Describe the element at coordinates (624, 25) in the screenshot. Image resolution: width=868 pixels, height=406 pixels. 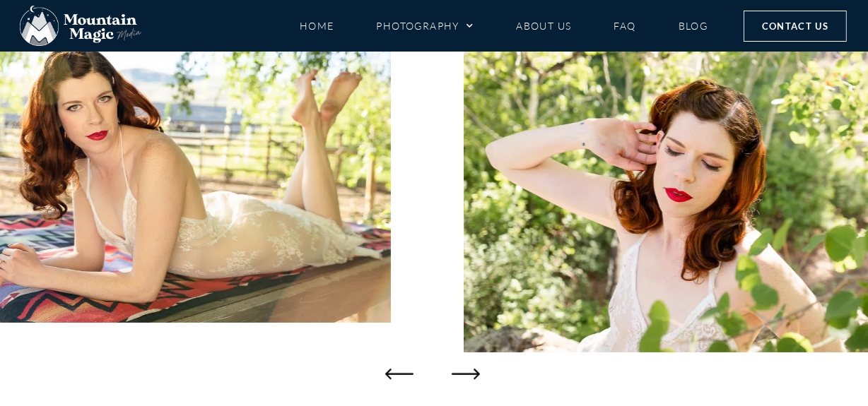
I see `a: FAQ` at that location.